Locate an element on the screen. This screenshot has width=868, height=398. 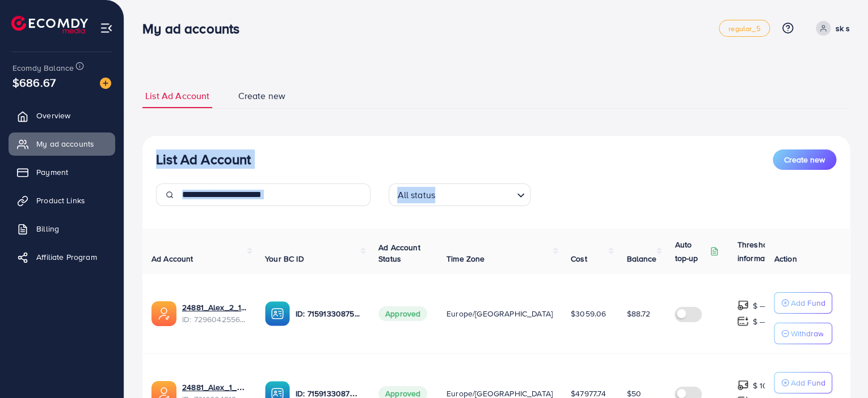
span: regular_5 is located at coordinates (745, 28).